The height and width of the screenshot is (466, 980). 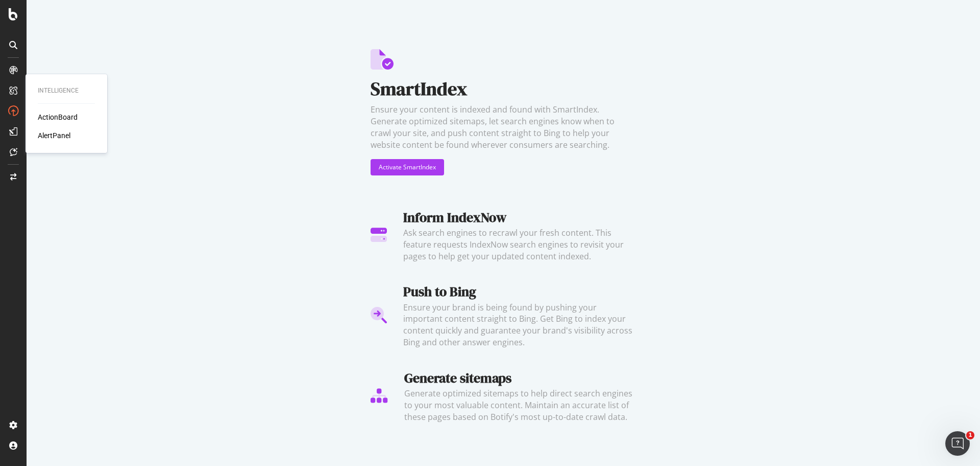 I want to click on div: Ask search engines to recrawl your fresh content. This feature requests IndexNow search engines t..., so click(x=520, y=244).